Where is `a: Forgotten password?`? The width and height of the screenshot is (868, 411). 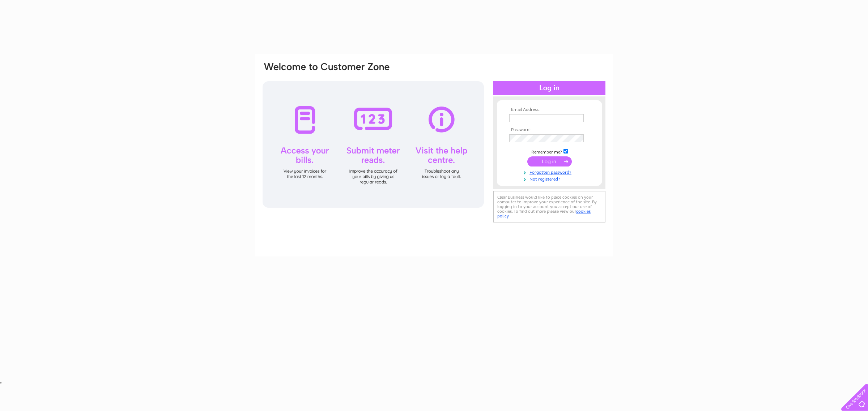
a: Forgotten password? is located at coordinates (550, 171).